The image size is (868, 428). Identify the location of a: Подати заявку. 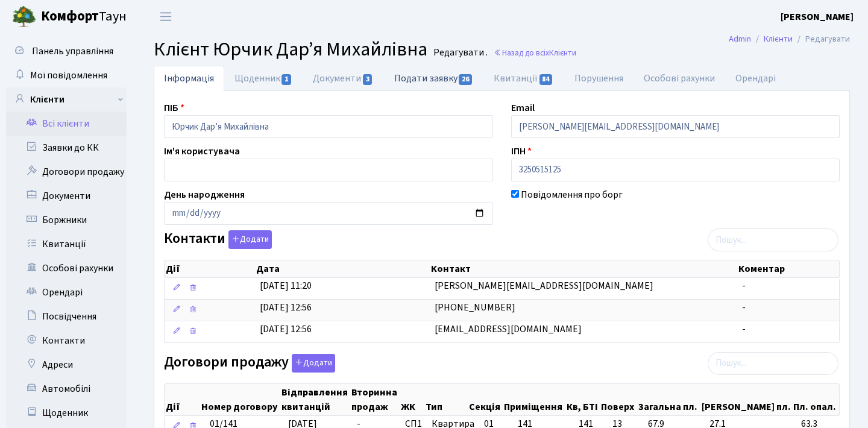
(434, 78).